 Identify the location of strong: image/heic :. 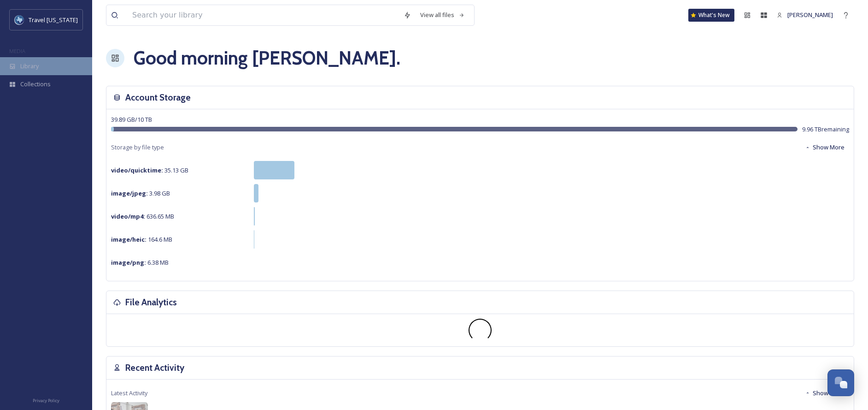
(129, 239).